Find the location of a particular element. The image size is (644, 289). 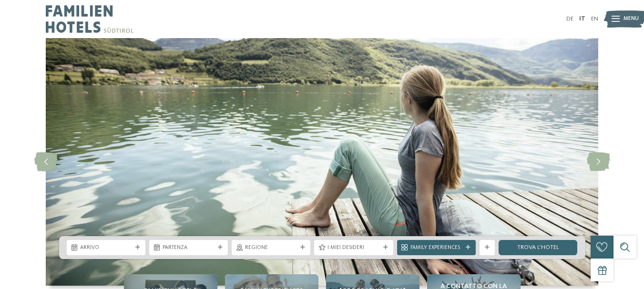

span: I miei desideri is located at coordinates (353, 248).